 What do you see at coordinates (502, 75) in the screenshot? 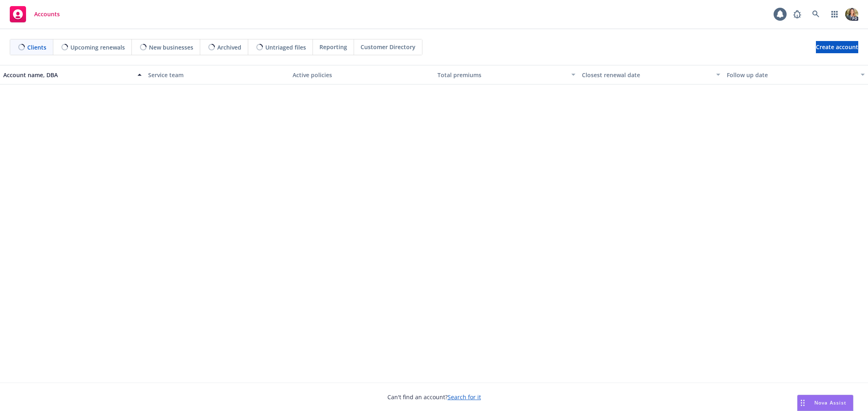
I see `div: Total premiums` at bounding box center [502, 75].